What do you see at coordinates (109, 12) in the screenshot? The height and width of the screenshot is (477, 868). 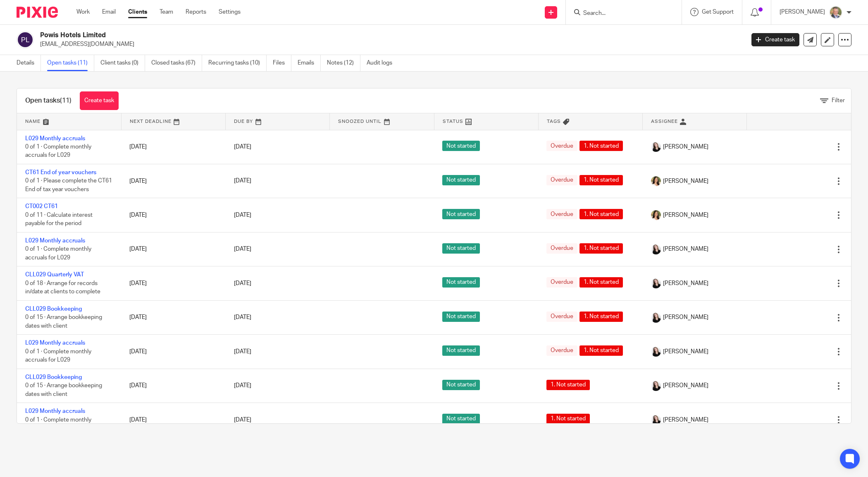 I see `a: Email` at bounding box center [109, 12].